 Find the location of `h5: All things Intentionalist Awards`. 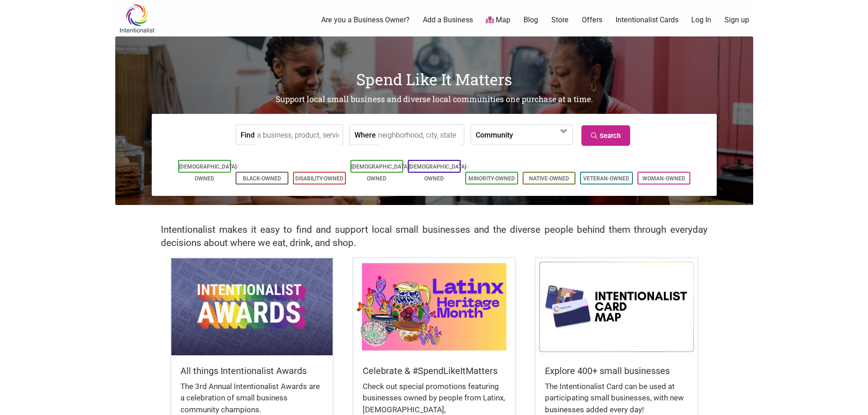

h5: All things Intentionalist Awards is located at coordinates (252, 371).